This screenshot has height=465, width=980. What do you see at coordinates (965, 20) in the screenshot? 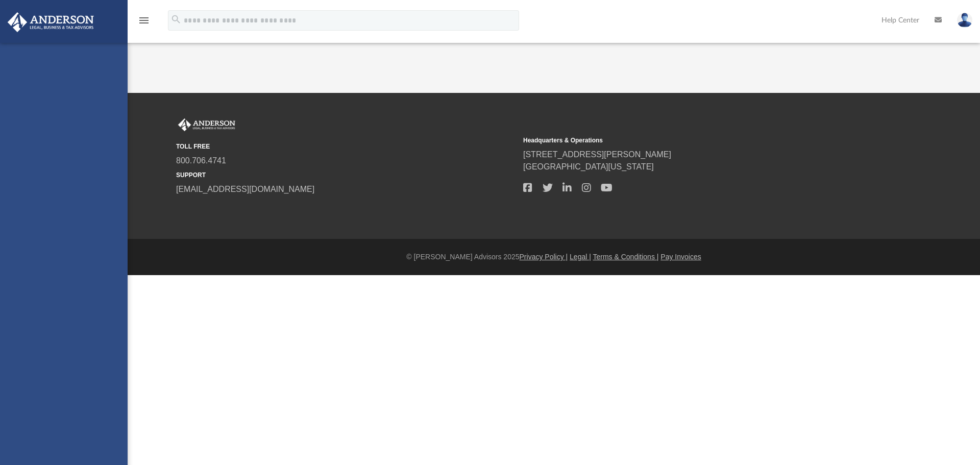
I see `img: User Pic` at bounding box center [965, 20].